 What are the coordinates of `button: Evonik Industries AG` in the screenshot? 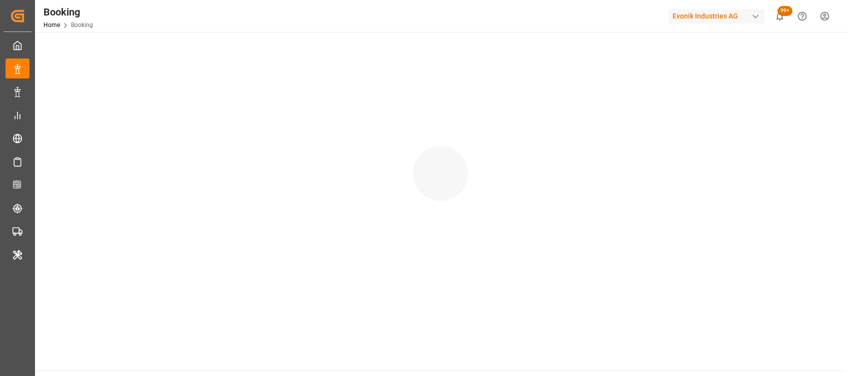 It's located at (719, 16).